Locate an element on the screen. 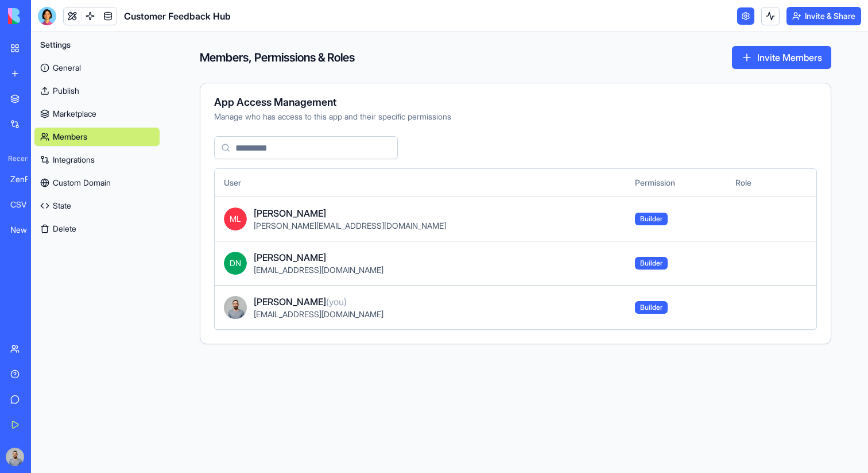 This screenshot has width=868, height=473. span: DN is located at coordinates (236, 263).